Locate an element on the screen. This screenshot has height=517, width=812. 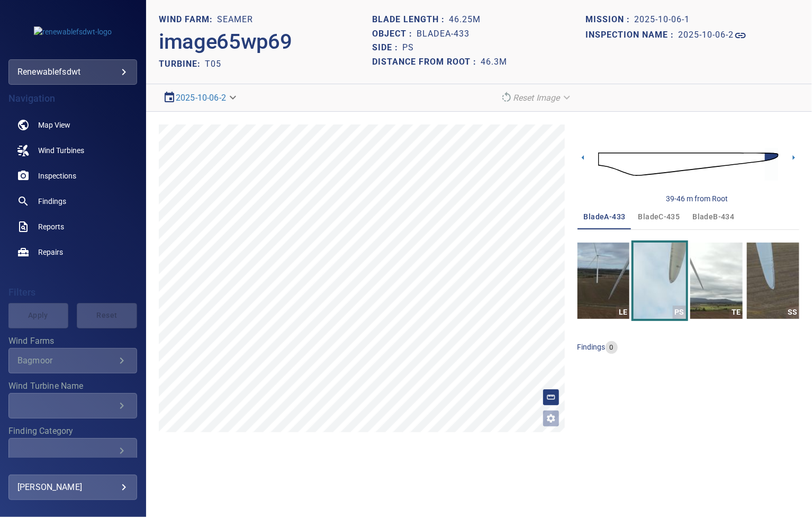
div: LE is located at coordinates (623, 312).